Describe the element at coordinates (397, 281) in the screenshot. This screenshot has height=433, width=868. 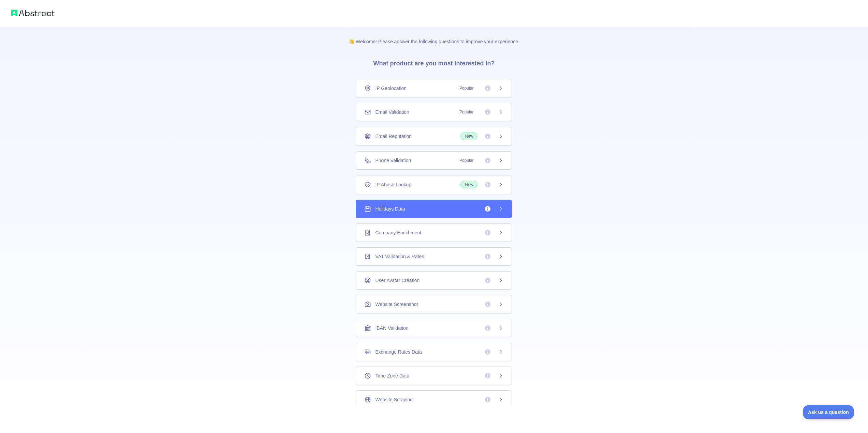
I see `span: User Avatar Creation` at that location.